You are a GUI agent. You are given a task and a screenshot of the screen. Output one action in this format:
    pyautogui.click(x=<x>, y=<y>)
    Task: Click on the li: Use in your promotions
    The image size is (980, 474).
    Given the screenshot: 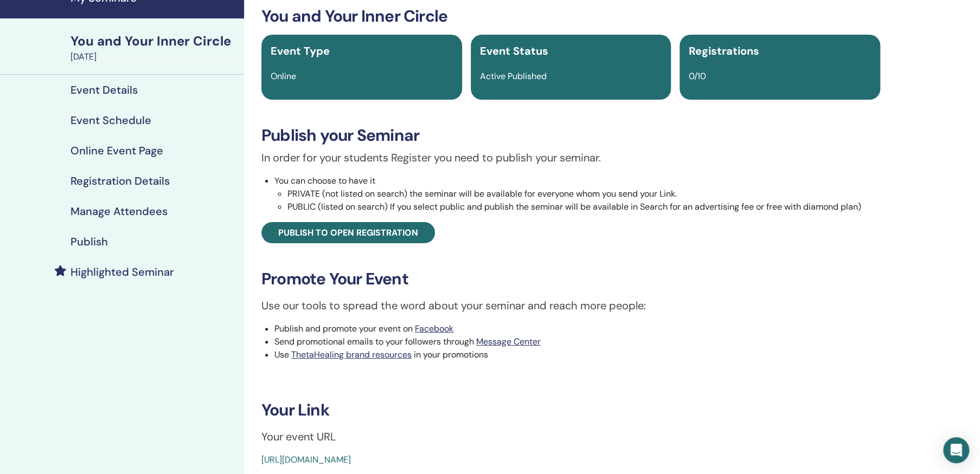 What is the action you would take?
    pyautogui.click(x=578, y=355)
    